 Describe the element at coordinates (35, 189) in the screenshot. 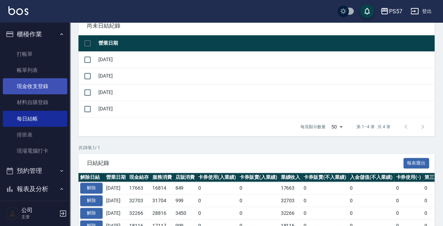

I see `button: 報表及分析` at that location.